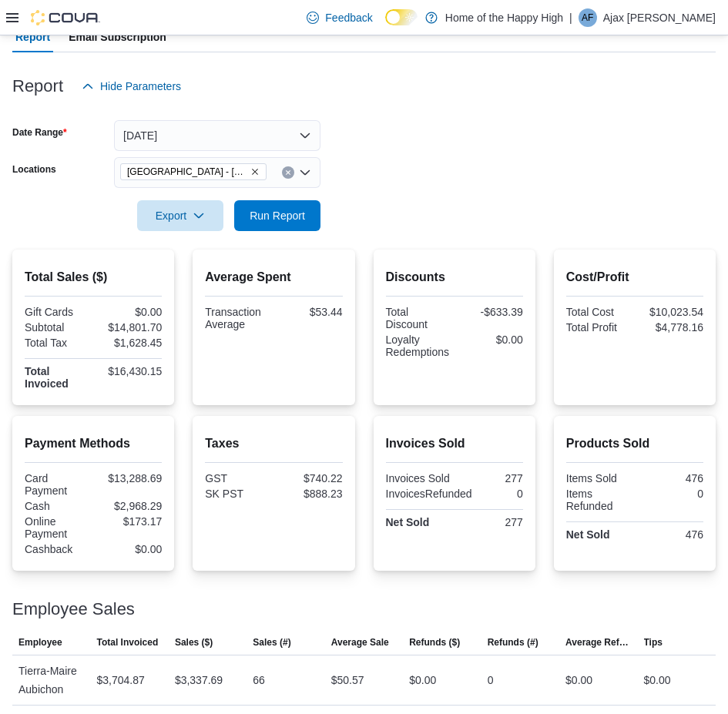 Image resolution: width=728 pixels, height=714 pixels. I want to click on div: Cashback, so click(57, 550).